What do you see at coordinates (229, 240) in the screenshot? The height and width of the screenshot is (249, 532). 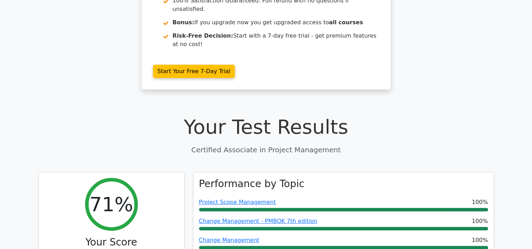 I see `a: Change Management` at bounding box center [229, 240].